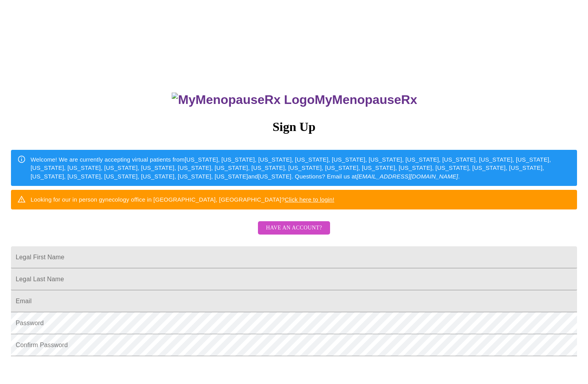  Describe the element at coordinates (294, 232) in the screenshot. I see `a: Have an account?` at that location.